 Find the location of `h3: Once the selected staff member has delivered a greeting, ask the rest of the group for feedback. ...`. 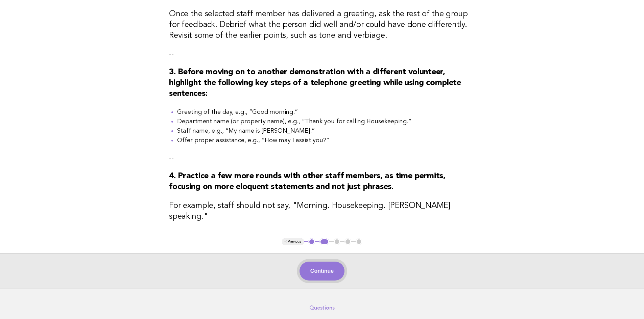

h3: Once the selected staff member has delivered a greeting, ask the rest of the group for feedback. ... is located at coordinates (322, 25).